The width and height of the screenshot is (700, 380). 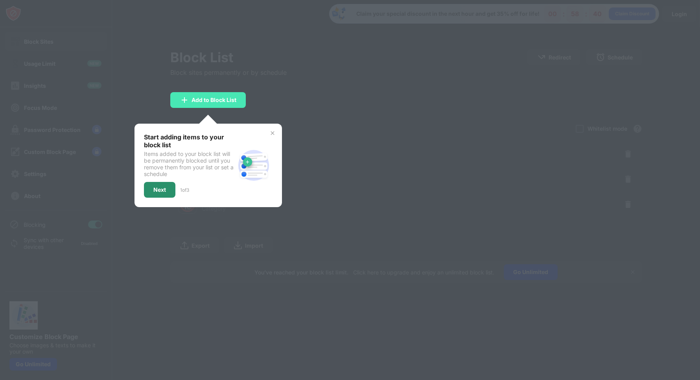 What do you see at coordinates (273, 133) in the screenshot?
I see `img: x-button.svg` at bounding box center [273, 133].